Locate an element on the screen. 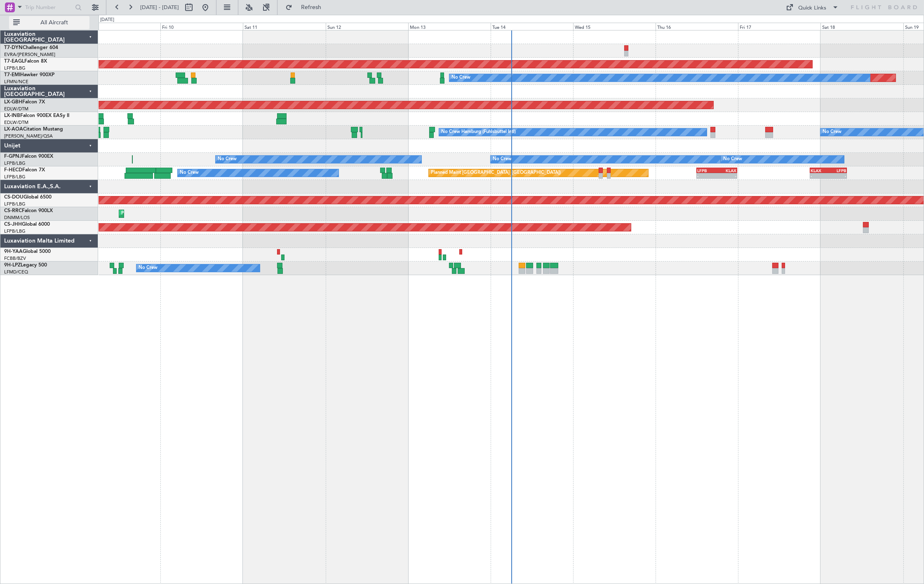 This screenshot has width=924, height=584. div: No Crew Hamburg (Fuhlsbuttel Intl) is located at coordinates (478, 132).